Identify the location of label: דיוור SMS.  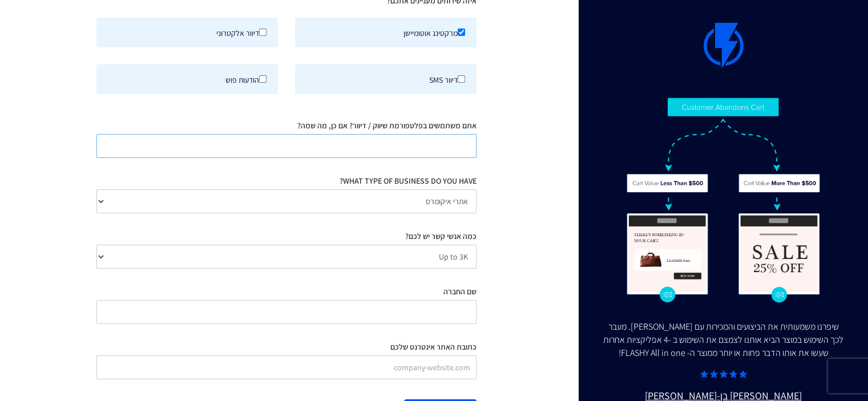
(386, 79).